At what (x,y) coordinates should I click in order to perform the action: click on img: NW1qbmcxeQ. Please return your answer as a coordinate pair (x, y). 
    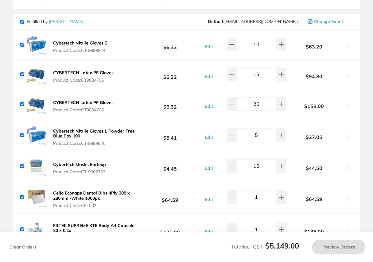
    Looking at the image, I should click on (37, 135).